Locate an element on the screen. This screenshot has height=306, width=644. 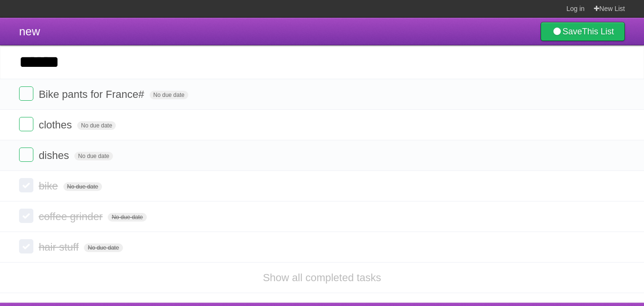
a: Show all completed tasks is located at coordinates (322, 277).